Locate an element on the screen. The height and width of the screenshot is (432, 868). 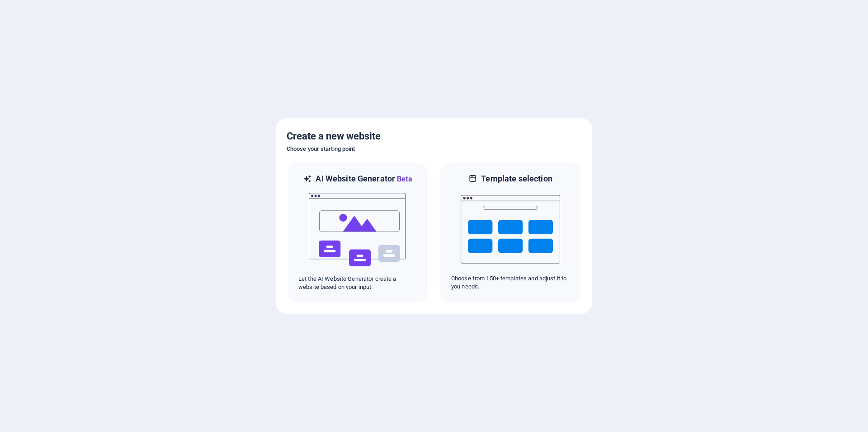
h5: Create a new website is located at coordinates (434, 136).